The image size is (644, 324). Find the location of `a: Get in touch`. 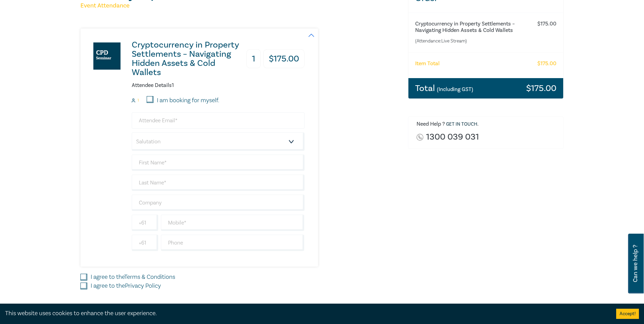

a: Get in touch is located at coordinates (462, 124).